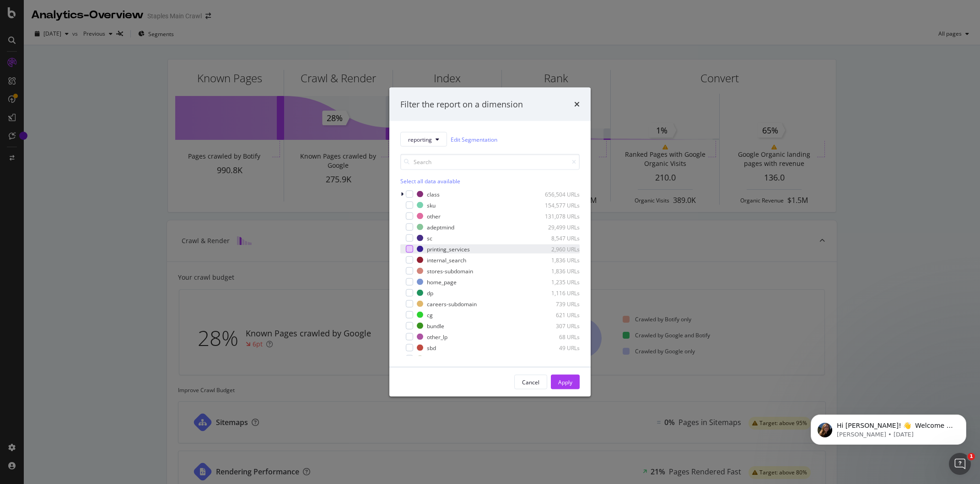  I want to click on img: Profile image for Laura, so click(28, 35).